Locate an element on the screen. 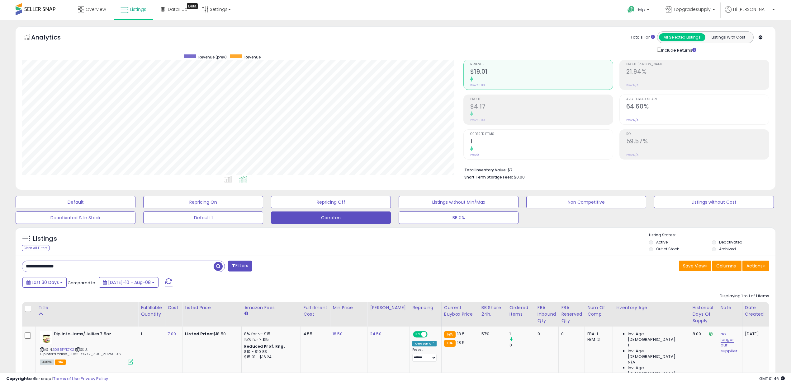  span: $0.00 is located at coordinates (519, 177).